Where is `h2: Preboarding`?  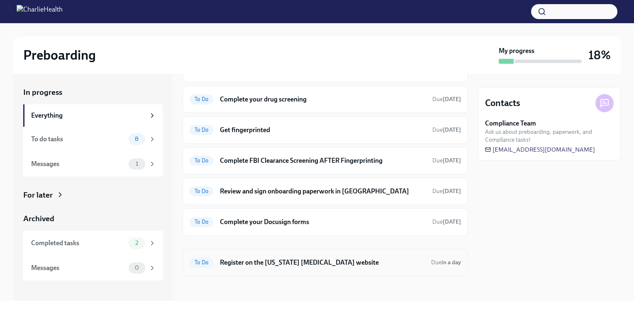
h2: Preboarding is located at coordinates (59, 55).